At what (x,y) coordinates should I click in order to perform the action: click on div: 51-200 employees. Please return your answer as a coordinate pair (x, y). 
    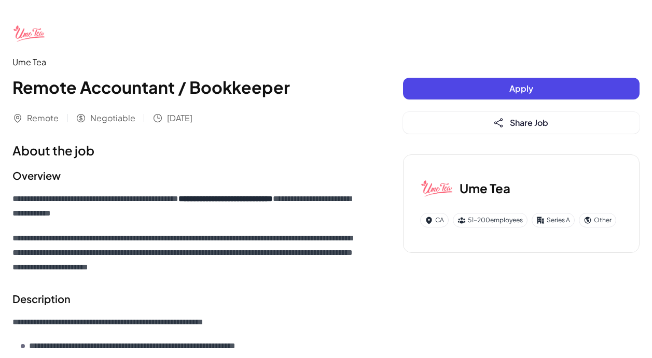
    Looking at the image, I should click on (490, 220).